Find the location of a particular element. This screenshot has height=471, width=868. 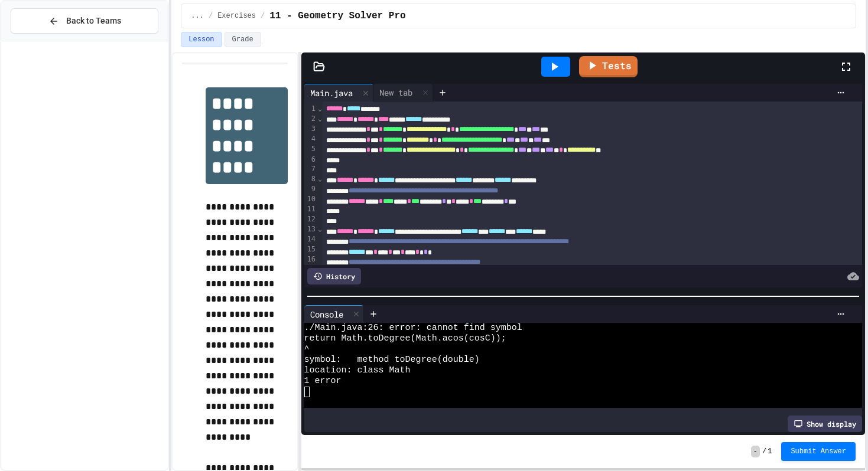

span: location: class Math is located at coordinates (358, 371).